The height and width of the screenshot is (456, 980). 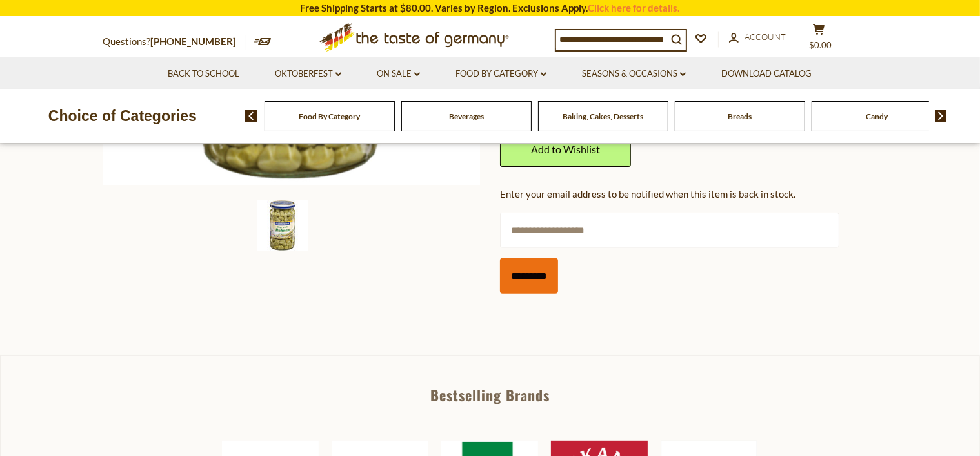 What do you see at coordinates (174, 42) in the screenshot?
I see `p: Questions?` at bounding box center [174, 42].